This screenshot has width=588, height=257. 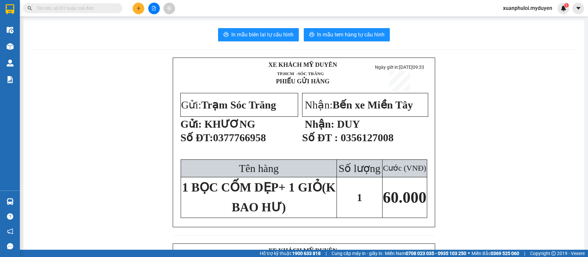 What do you see at coordinates (357, 253) in the screenshot?
I see `span: Cung cấp máy in - giấy in:` at bounding box center [357, 253].